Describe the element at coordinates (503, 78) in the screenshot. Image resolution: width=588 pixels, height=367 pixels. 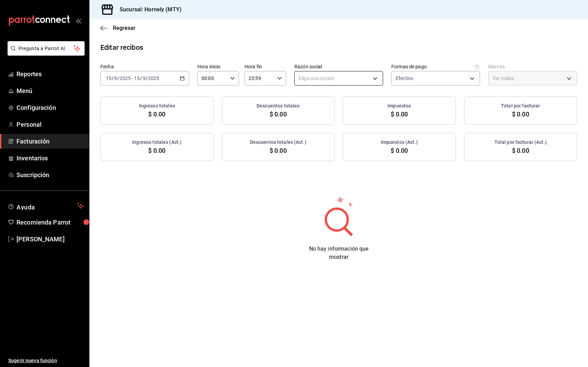
I see `span: Ver todas` at that location.